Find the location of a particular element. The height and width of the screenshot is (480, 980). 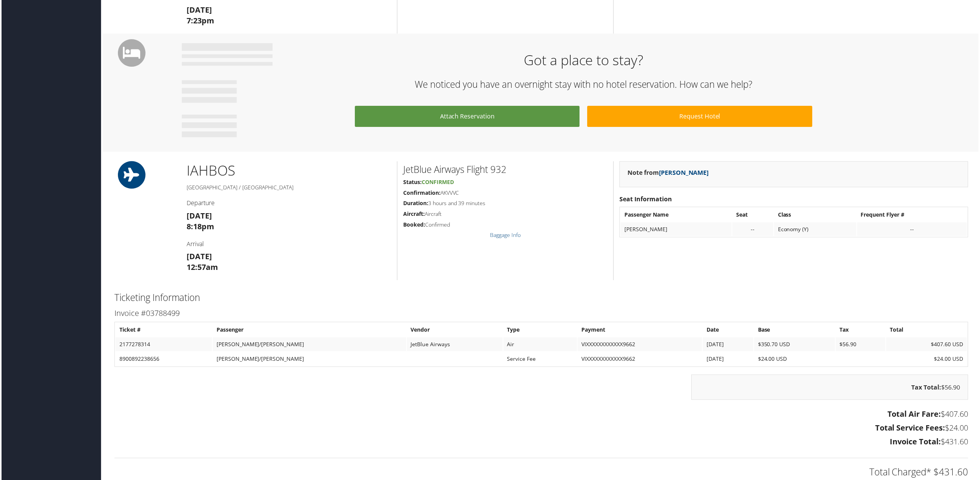

a: Attach Reservation is located at coordinates (467, 117).